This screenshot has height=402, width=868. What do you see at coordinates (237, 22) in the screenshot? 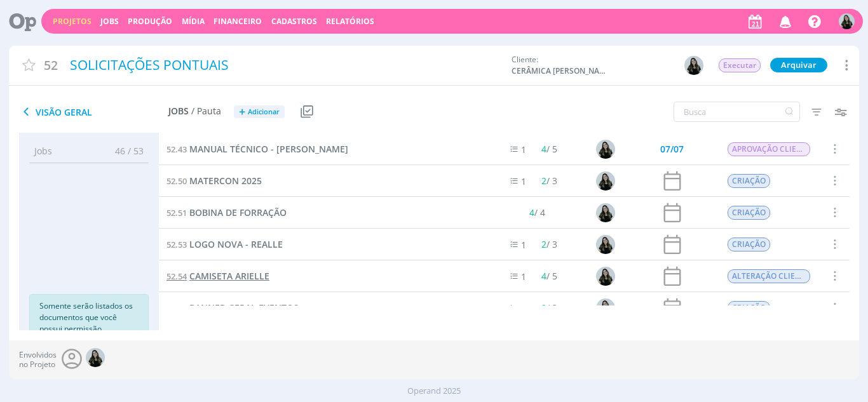
I see `button: Financeiro` at bounding box center [237, 22].